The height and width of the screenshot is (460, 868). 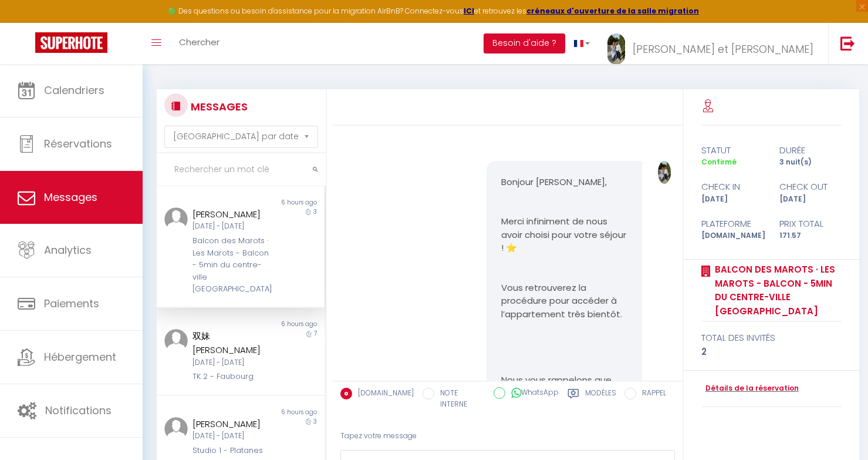 What do you see at coordinates (233, 450) in the screenshot?
I see `div: Studio 1 - Platanes` at bounding box center [233, 450].